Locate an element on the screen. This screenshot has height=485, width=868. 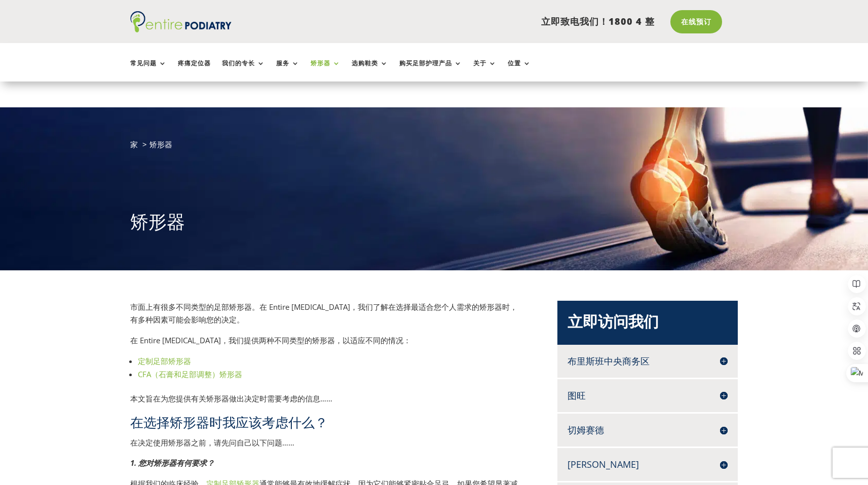
a: 关于 is located at coordinates (485, 71).